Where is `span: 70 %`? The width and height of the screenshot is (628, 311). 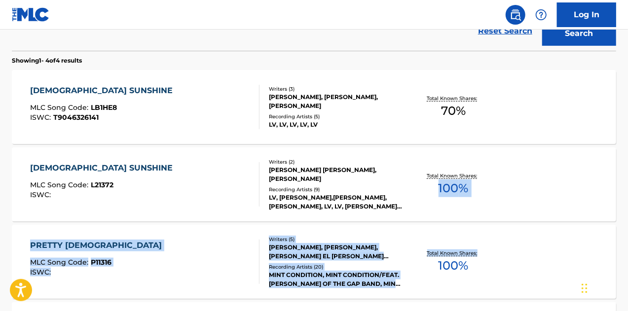
span: 70 % is located at coordinates (453, 111).